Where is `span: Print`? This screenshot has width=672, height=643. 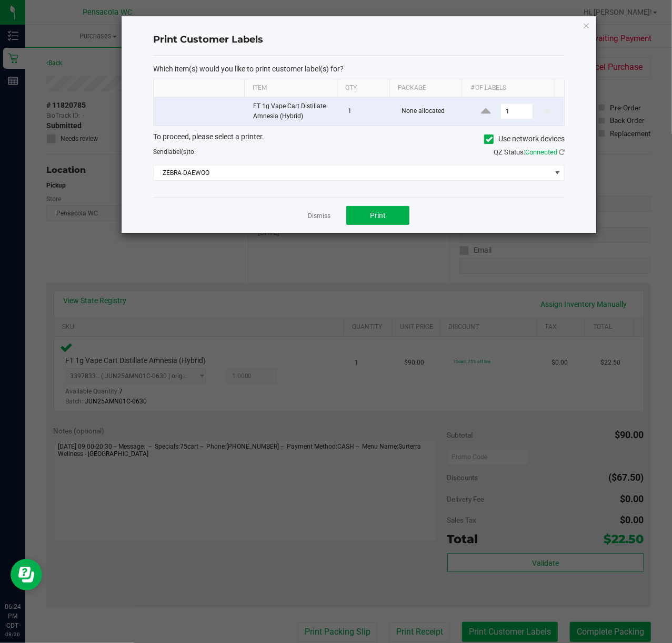 span: Print is located at coordinates (378, 215).